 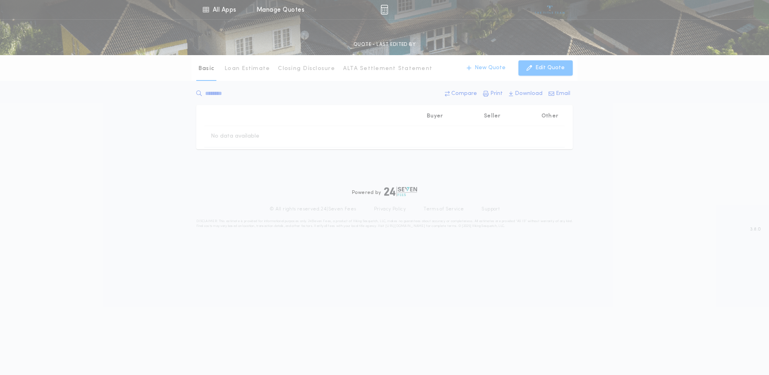 I want to click on p: Compare, so click(x=464, y=94).